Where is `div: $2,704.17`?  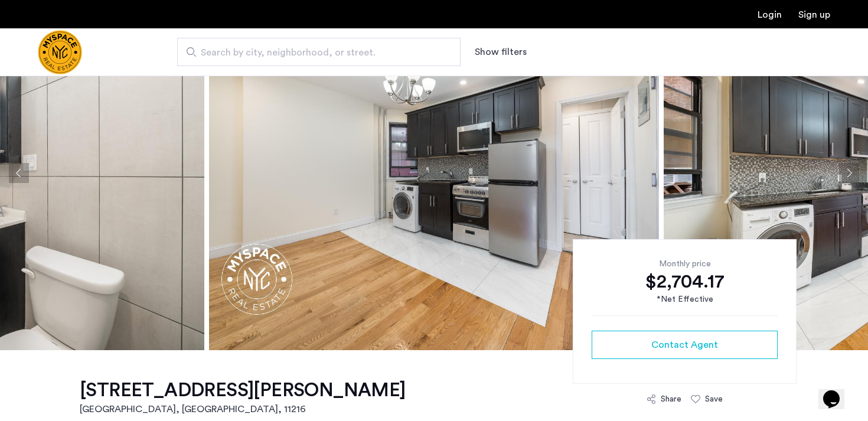 div: $2,704.17 is located at coordinates (685, 281).